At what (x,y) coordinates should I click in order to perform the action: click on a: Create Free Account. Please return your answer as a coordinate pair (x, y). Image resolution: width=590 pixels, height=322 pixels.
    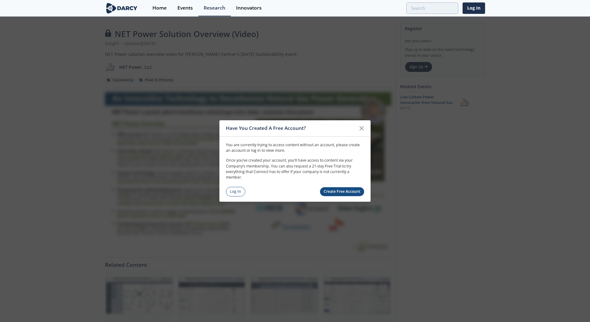
    Looking at the image, I should click on (342, 192).